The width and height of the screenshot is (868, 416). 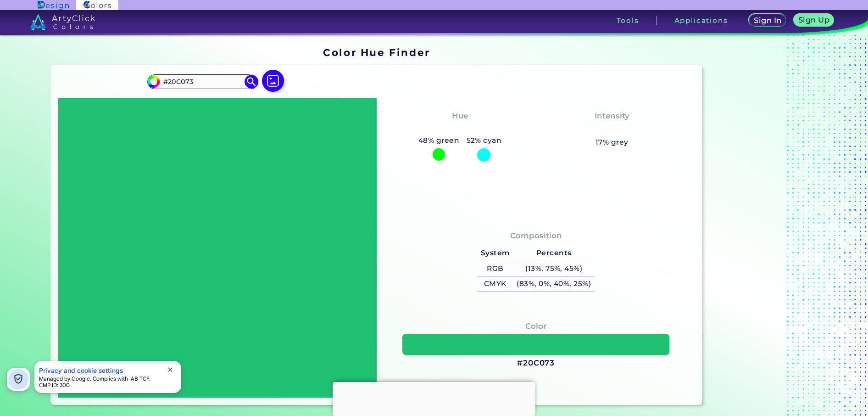 What do you see at coordinates (536, 363) in the screenshot?
I see `h3: #20C073` at bounding box center [536, 363].